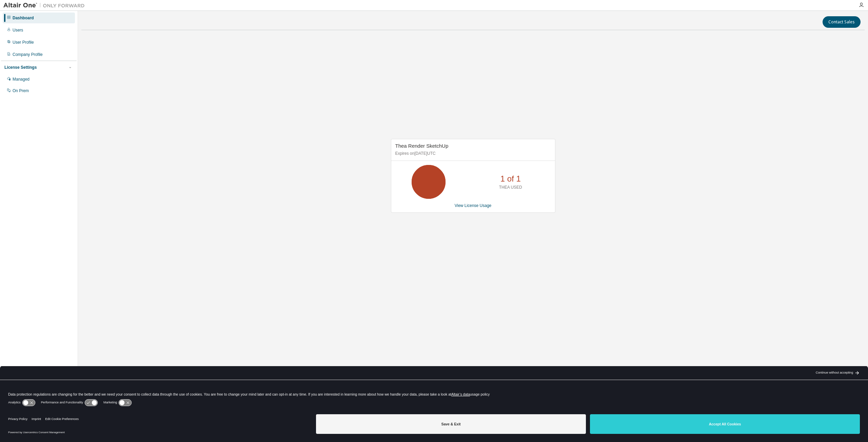 The image size is (868, 442). What do you see at coordinates (18, 30) in the screenshot?
I see `div: Users` at bounding box center [18, 30].